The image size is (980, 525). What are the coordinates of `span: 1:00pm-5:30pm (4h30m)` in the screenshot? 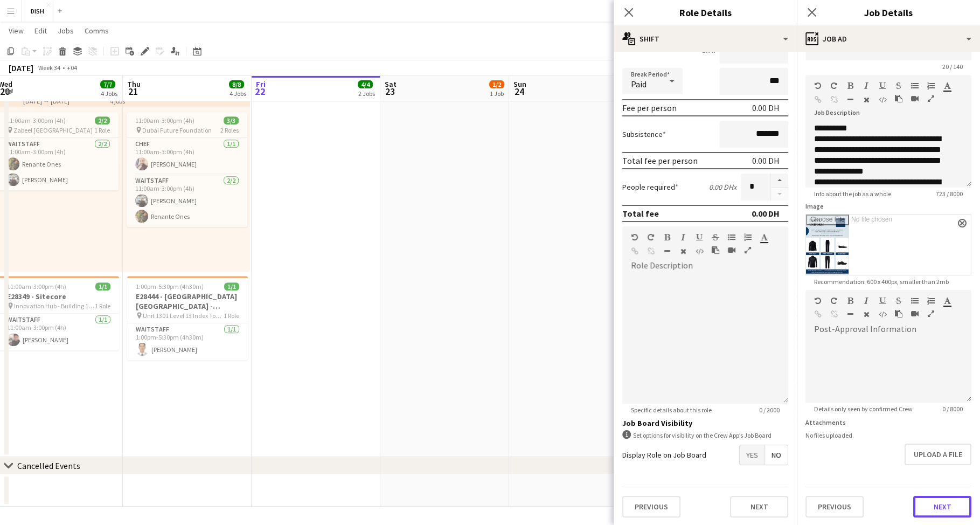 It's located at (170, 286).